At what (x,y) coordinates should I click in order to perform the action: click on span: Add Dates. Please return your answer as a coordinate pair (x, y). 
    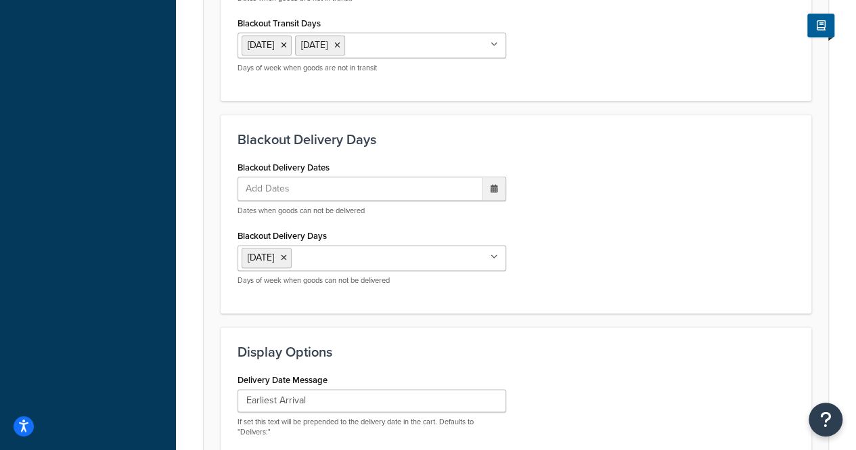
    Looking at the image, I should click on (274, 189).